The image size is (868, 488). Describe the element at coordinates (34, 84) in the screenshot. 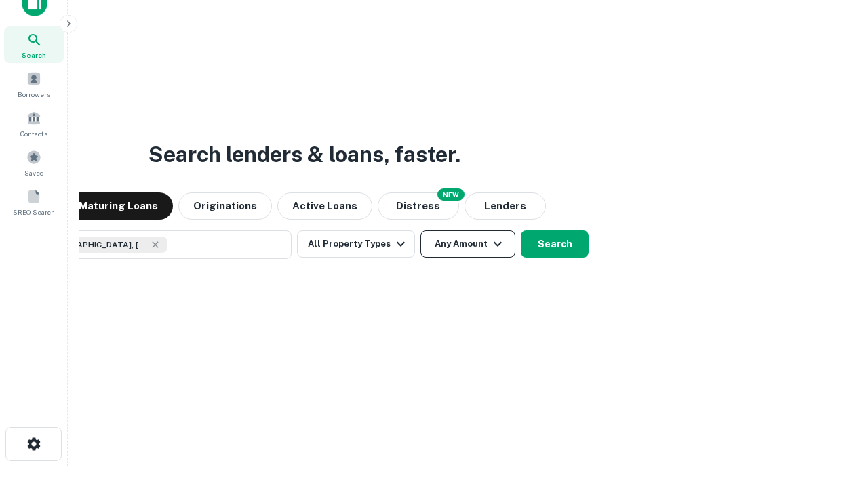

I see `a: Borrowers` at that location.